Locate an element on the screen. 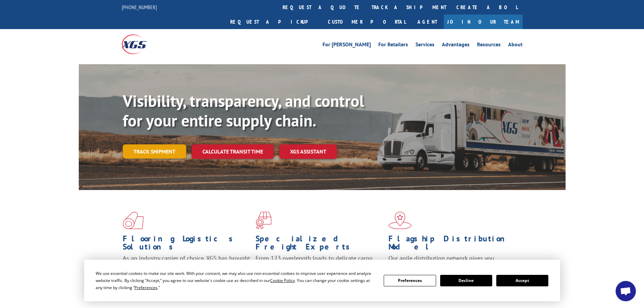  a: For Retailers is located at coordinates (393, 46).